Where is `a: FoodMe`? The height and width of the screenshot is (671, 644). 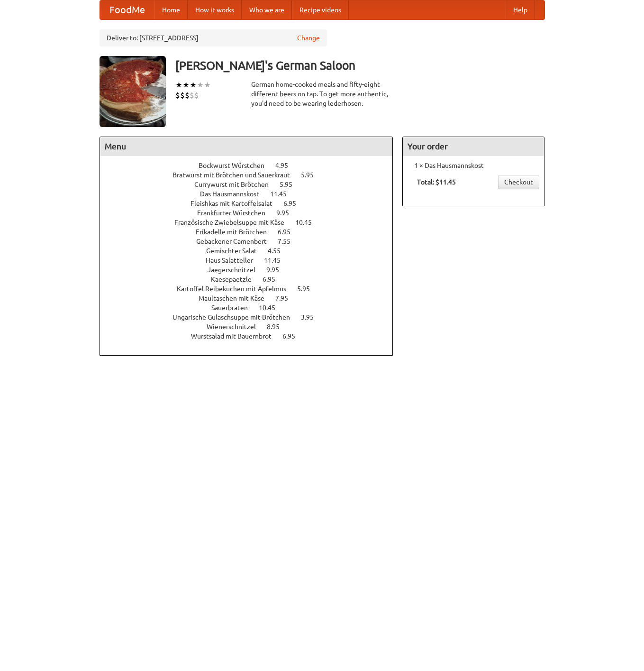 a: FoodMe is located at coordinates (127, 10).